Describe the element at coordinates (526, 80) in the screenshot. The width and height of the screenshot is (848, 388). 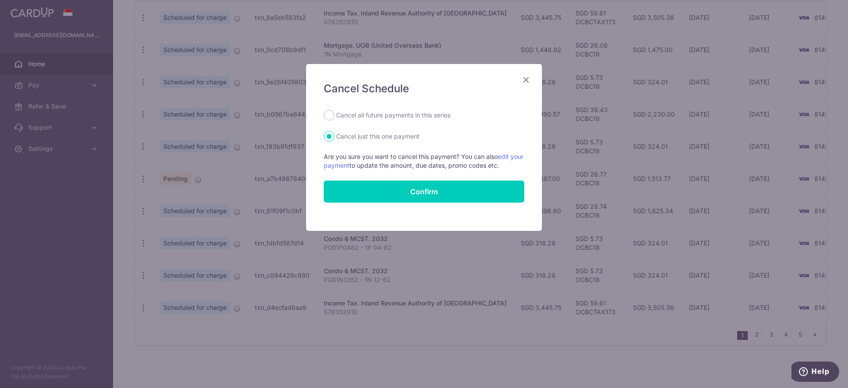
I see `button: Close` at that location.